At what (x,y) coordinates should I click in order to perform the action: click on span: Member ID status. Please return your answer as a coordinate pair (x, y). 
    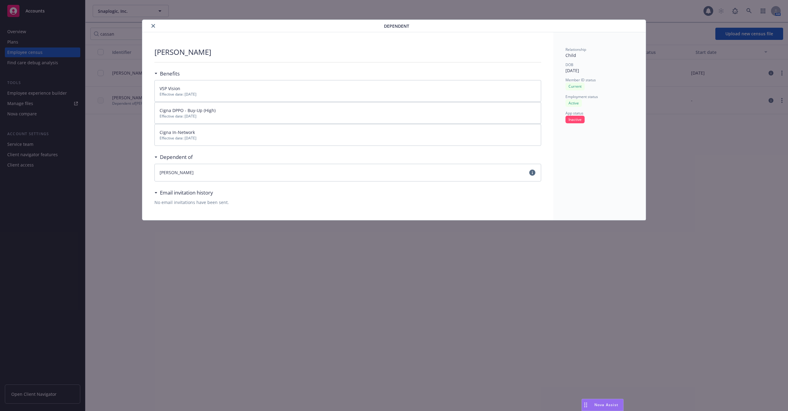
    Looking at the image, I should click on (581, 80).